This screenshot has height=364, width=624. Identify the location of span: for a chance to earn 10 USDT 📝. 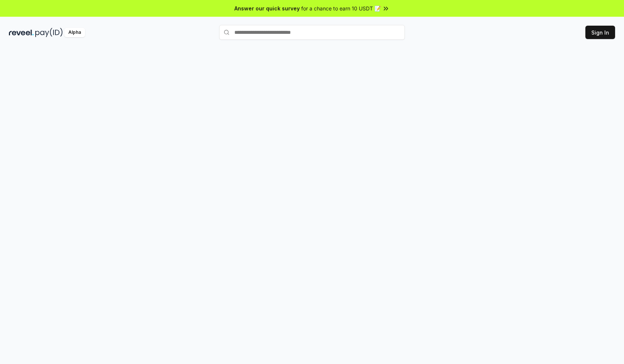
(341, 8).